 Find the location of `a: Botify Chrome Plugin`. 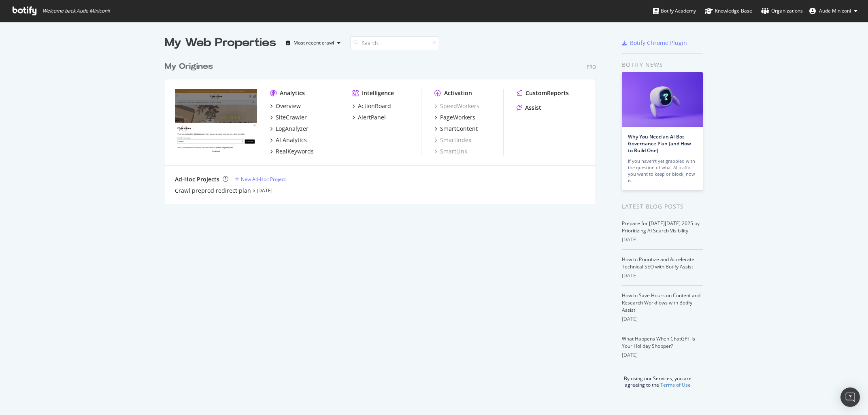

a: Botify Chrome Plugin is located at coordinates (655, 43).